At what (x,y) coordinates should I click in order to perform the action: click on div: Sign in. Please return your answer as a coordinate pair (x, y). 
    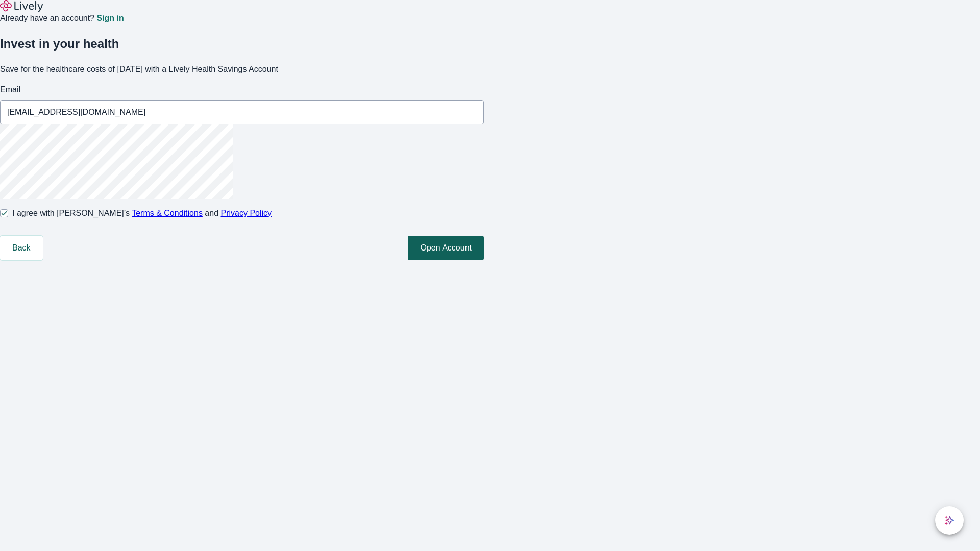
    Looking at the image, I should click on (110, 19).